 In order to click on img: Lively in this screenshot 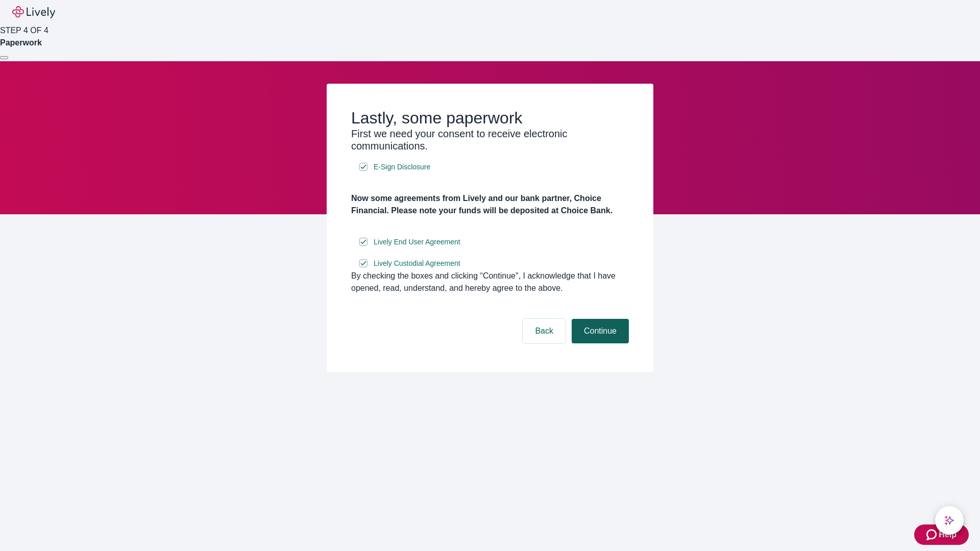, I will do `click(34, 12)`.